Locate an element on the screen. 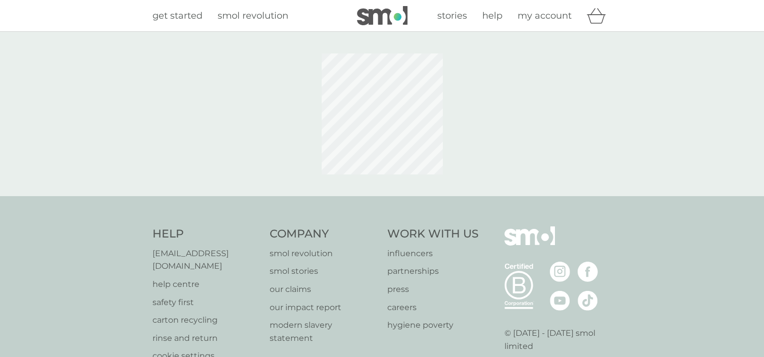 This screenshot has height=357, width=764. div: basket is located at coordinates (599, 16).